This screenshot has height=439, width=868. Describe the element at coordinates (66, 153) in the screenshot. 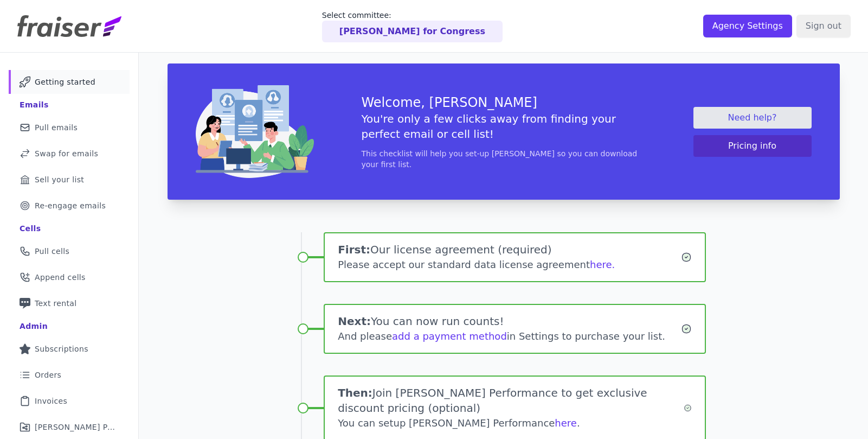

I see `span: Swap for emails` at that location.